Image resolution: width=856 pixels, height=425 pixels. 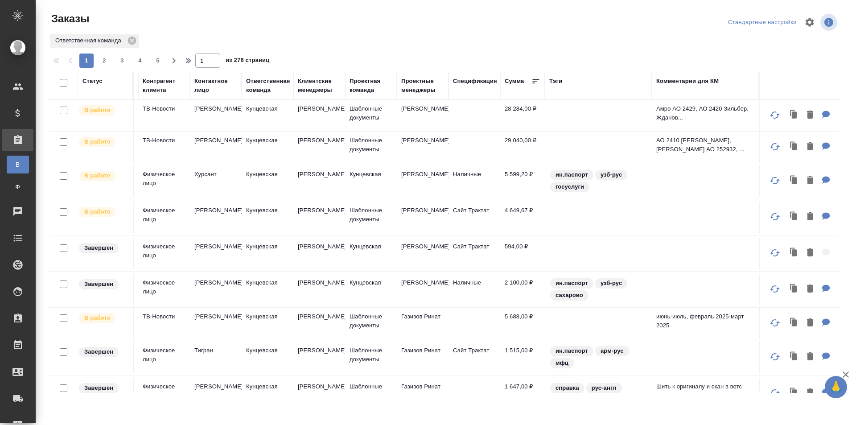 What do you see at coordinates (92, 81) in the screenshot?
I see `div: Статус` at bounding box center [92, 81].